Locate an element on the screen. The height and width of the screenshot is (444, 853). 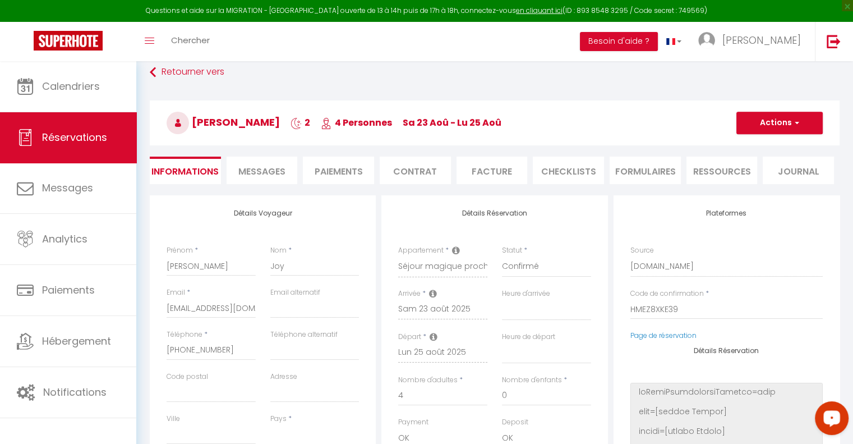
a: en cliquant ici is located at coordinates (539, 10).